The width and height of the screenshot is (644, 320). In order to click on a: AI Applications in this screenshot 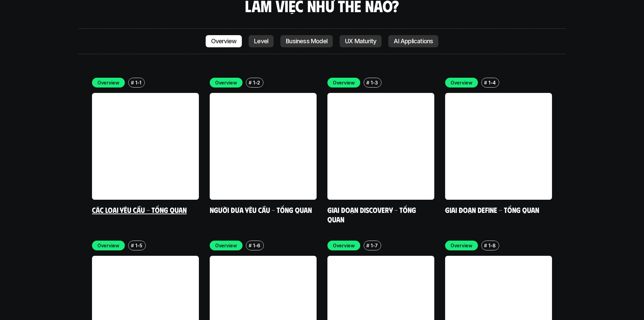, I will do `click(413, 41)`.